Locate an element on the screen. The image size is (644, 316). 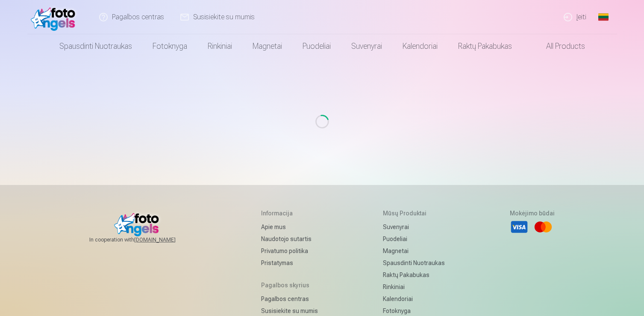
a: All products is located at coordinates (559, 46).